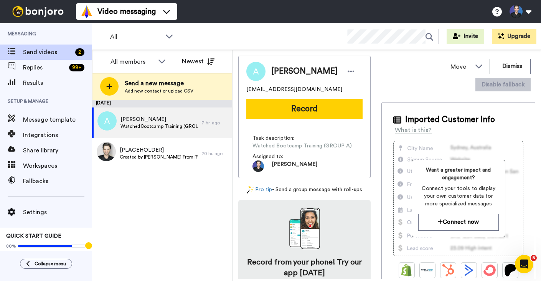  What do you see at coordinates (503, 84) in the screenshot?
I see `button: Disable fallback` at bounding box center [503, 84].